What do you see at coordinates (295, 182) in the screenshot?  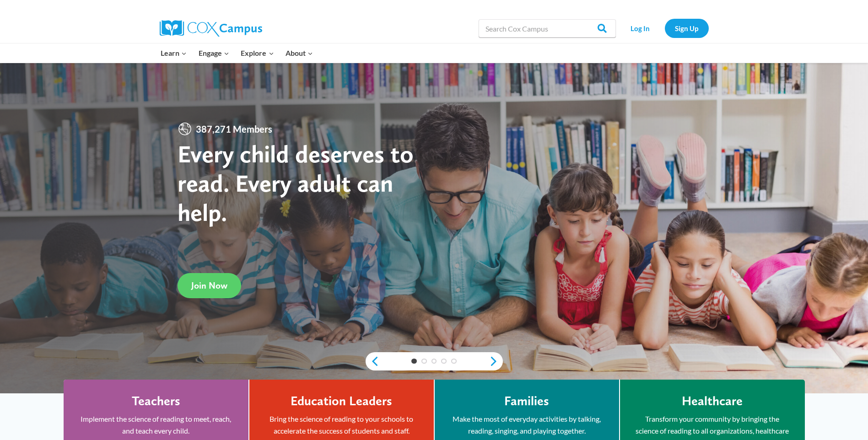 I see `strong: Every child deserves to read. Every adult can help.` at bounding box center [295, 182].